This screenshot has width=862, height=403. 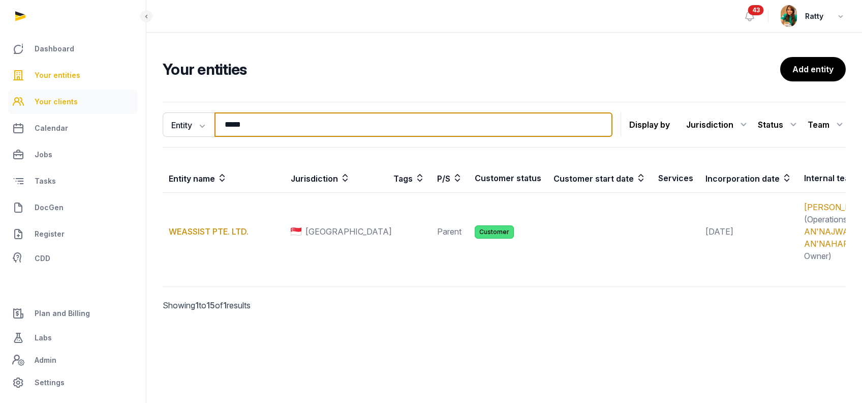 I want to click on span: Tasks, so click(x=45, y=181).